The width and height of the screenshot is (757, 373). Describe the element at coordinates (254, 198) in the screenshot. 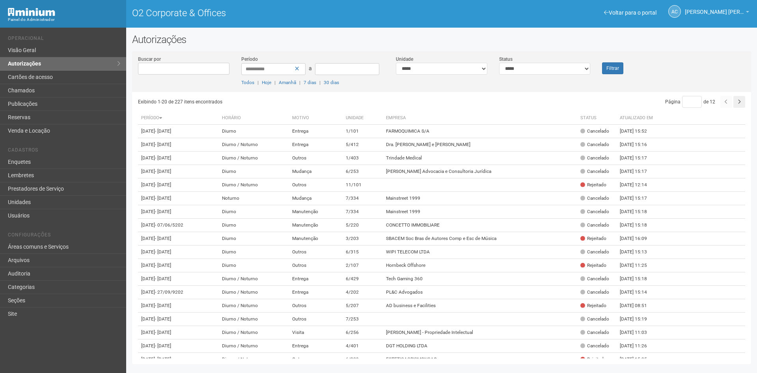

I see `td: Noturno` at that location.